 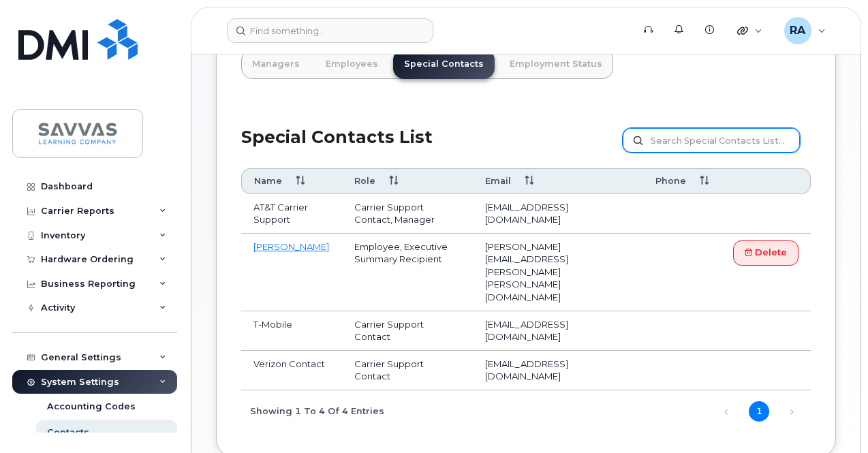 What do you see at coordinates (292, 371) in the screenshot?
I see `td: Verizon Contact` at bounding box center [292, 371].